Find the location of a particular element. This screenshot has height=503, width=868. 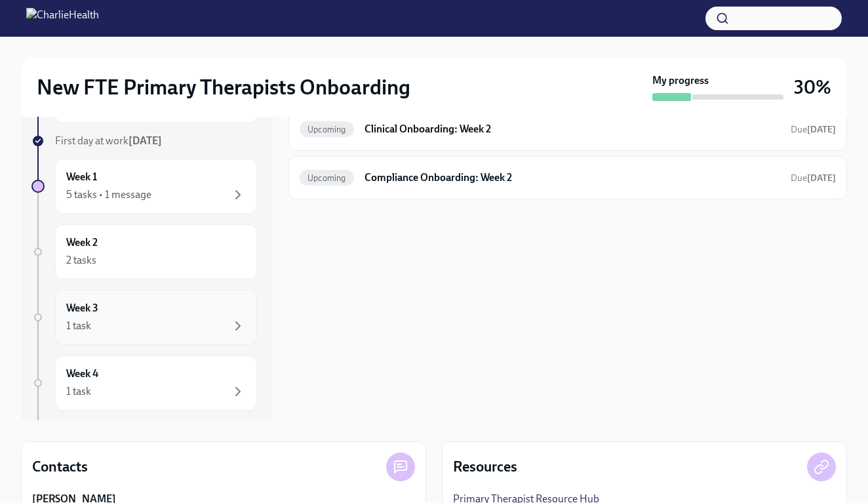

a: Week 41 task is located at coordinates (145, 383).